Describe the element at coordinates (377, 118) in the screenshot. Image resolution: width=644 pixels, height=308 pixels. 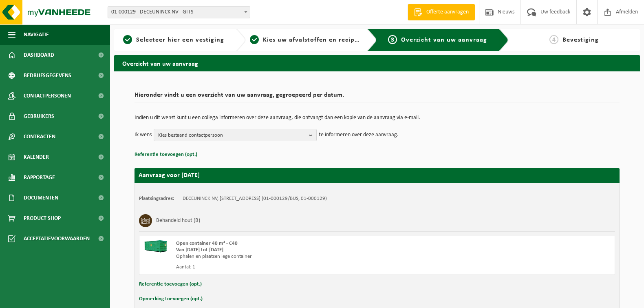
I see `p: Indien u dit wenst kunt u een collega informeren over deze aanvraag, die ontvangt dan een kopie v...` at that location.